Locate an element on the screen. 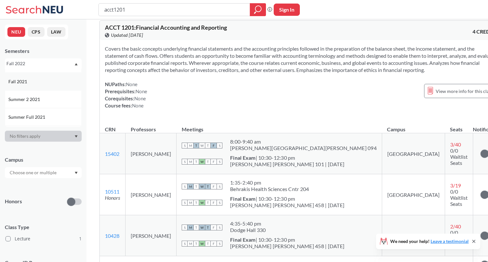  th: Professors is located at coordinates (151, 126).